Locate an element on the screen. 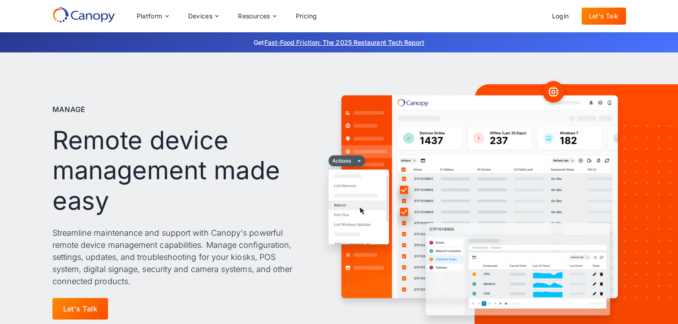 The height and width of the screenshot is (324, 678). a: Pricing is located at coordinates (306, 16).